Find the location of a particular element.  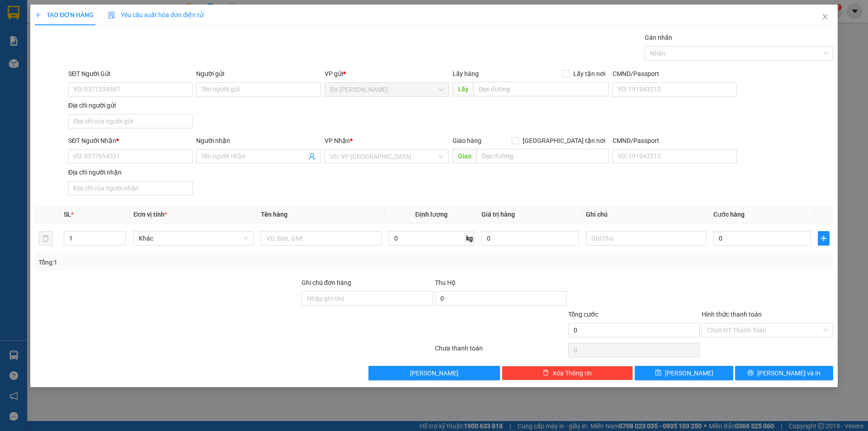

span: printer is located at coordinates (750, 373).